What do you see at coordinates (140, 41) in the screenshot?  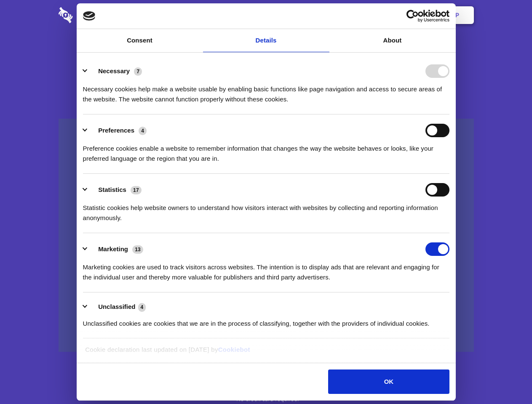 I see `a: Consent` at bounding box center [140, 41].